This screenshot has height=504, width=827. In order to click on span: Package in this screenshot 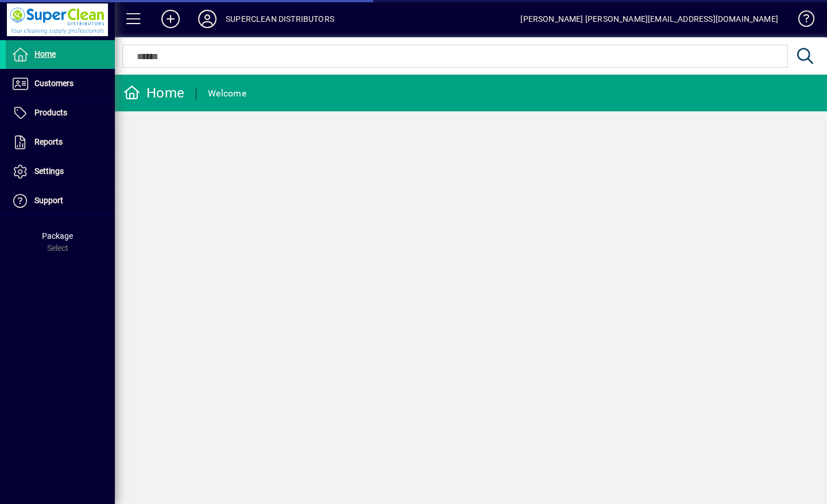, I will do `click(57, 236)`.